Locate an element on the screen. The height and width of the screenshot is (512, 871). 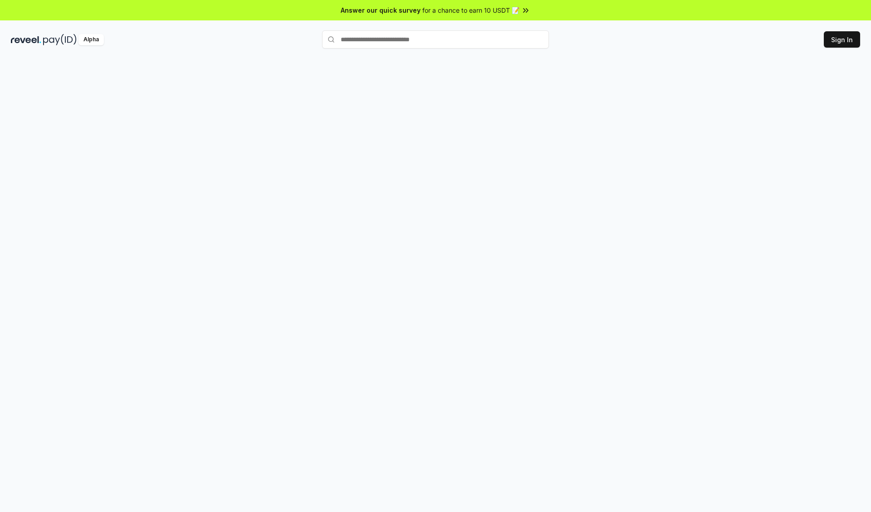
img: pay_id is located at coordinates (60, 39).